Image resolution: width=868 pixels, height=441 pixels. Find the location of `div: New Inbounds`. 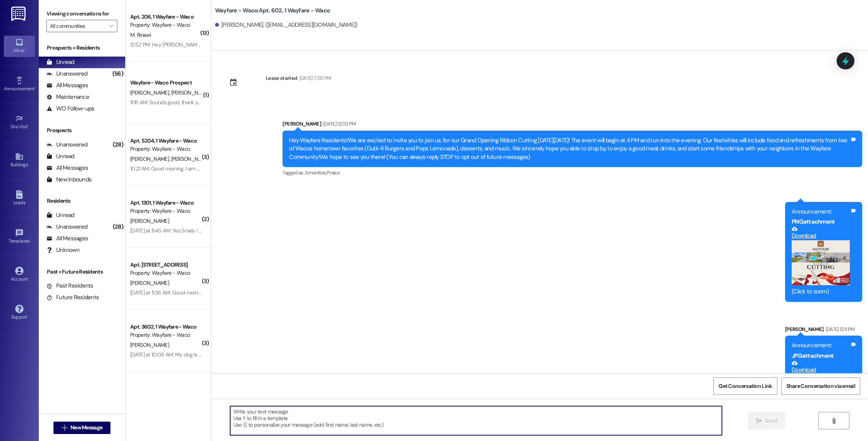

div: New Inbounds is located at coordinates (69, 180).